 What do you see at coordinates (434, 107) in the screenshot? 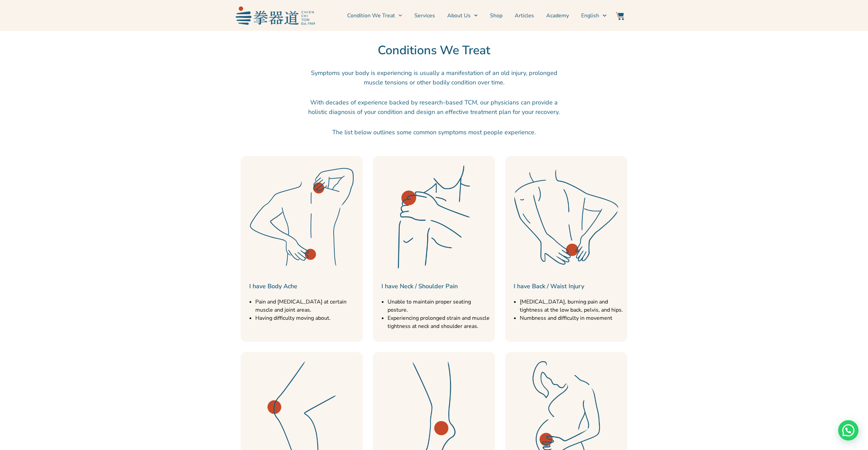
I see `p: With decades of experience backed by research-based TCM, our physicians can provide a holistic di...` at bounding box center [434, 107].